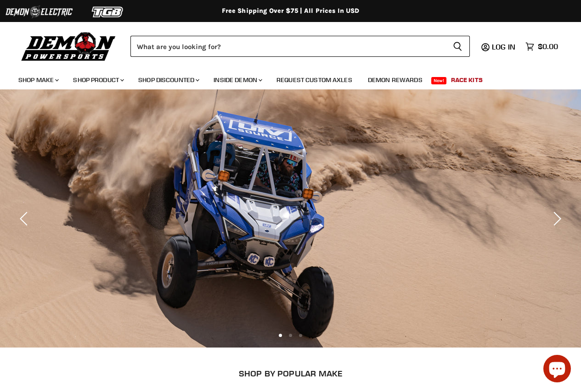 Image resolution: width=581 pixels, height=392 pixels. Describe the element at coordinates (290, 335) in the screenshot. I see `li: Page dot 2` at that location.